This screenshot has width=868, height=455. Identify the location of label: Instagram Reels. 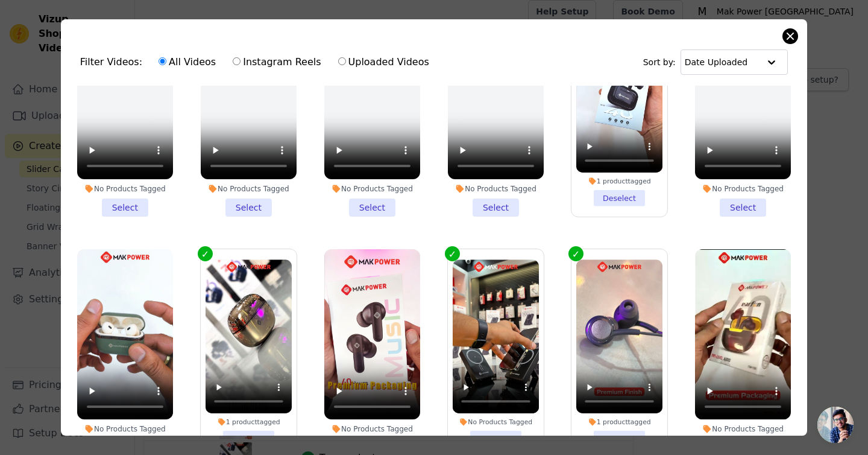
(277, 62).